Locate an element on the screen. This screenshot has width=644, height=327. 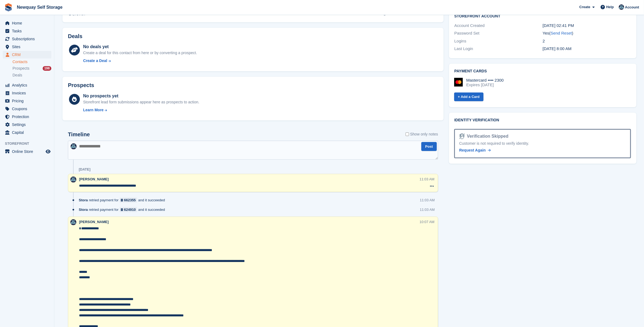
span: CRM is located at coordinates (28, 55).